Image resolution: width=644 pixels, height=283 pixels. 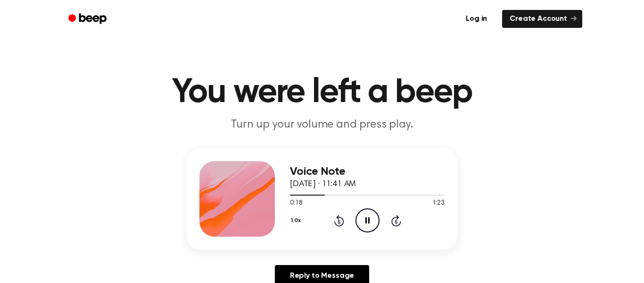 What do you see at coordinates (542, 19) in the screenshot?
I see `a: Create Account` at bounding box center [542, 19].